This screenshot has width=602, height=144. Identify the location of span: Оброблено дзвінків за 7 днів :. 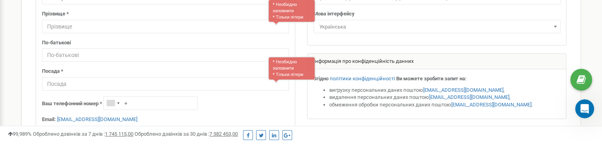
(83, 134).